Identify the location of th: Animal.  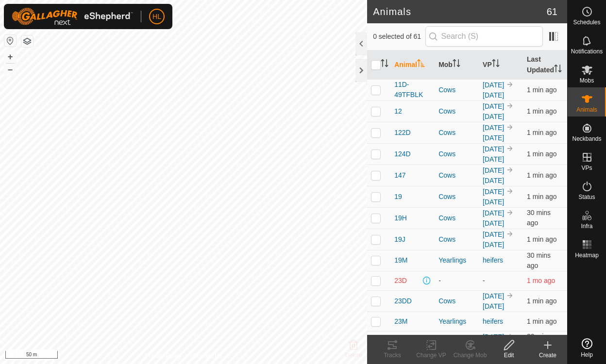
(412, 65).